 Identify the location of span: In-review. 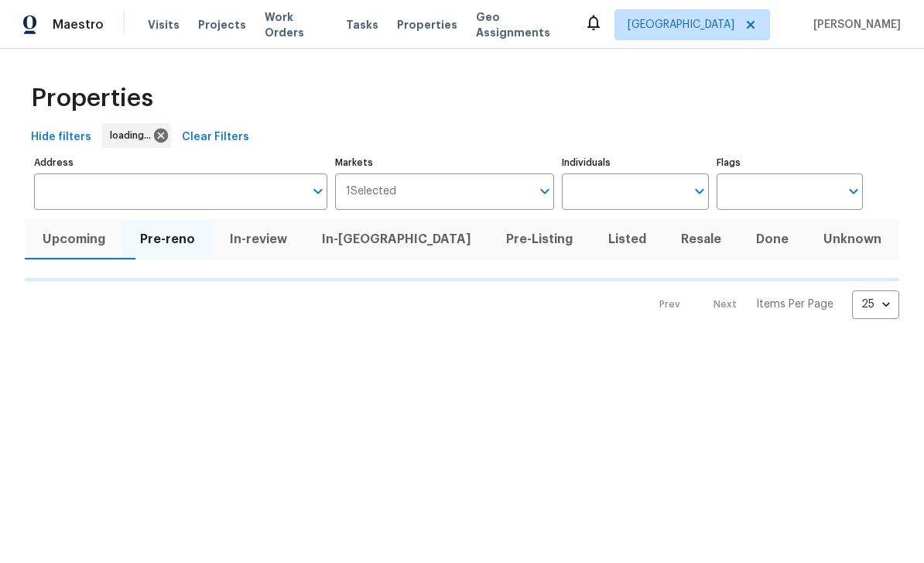
(258, 239).